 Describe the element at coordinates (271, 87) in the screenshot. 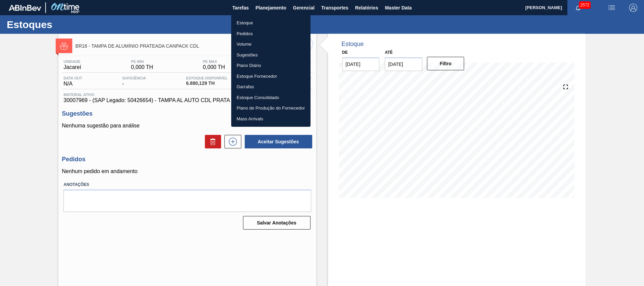

I see `a: Garrafas` at that location.